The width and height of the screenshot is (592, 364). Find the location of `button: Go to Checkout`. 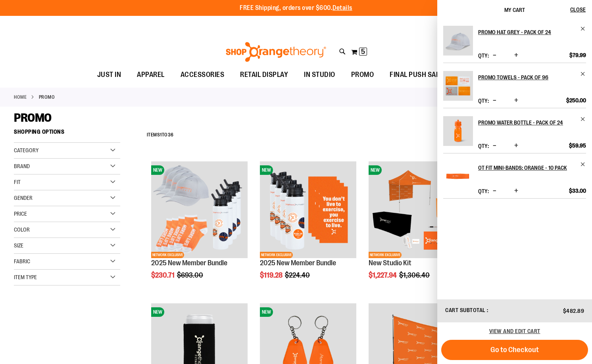

button: Go to Checkout is located at coordinates (515, 350).